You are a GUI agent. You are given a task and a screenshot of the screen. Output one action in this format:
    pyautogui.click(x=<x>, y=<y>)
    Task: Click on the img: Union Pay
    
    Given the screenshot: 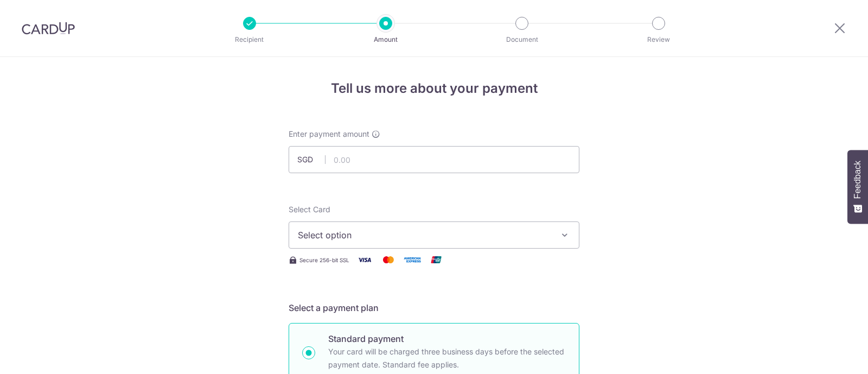 What is the action you would take?
    pyautogui.click(x=436, y=260)
    